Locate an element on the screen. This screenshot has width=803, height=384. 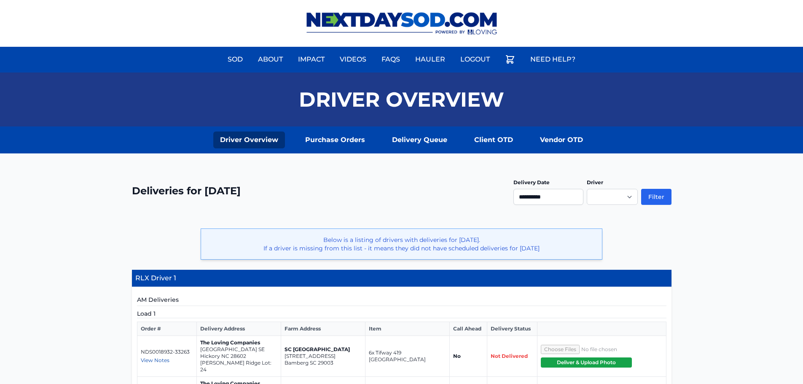
a: FAQs is located at coordinates (391, 59).